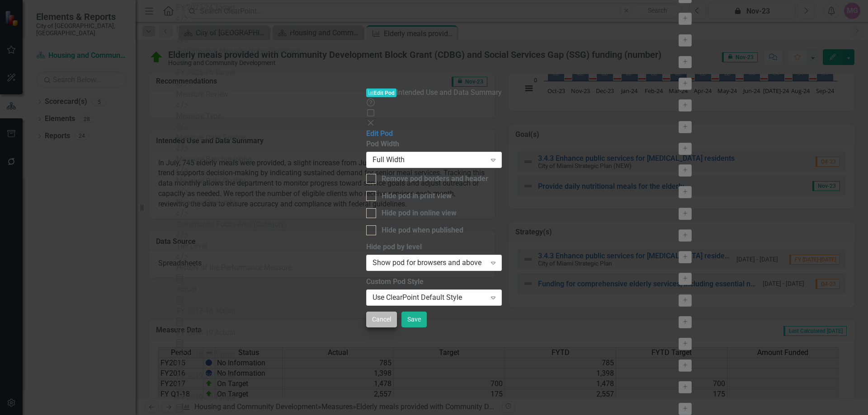 The height and width of the screenshot is (415, 868). I want to click on div: Use ClearPoint Default Style, so click(429, 298).